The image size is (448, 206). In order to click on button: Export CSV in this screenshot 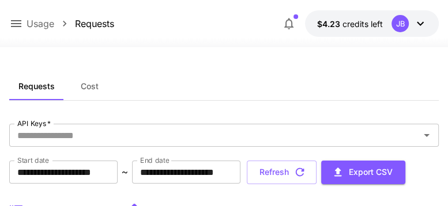, I will do `click(363, 172)`.